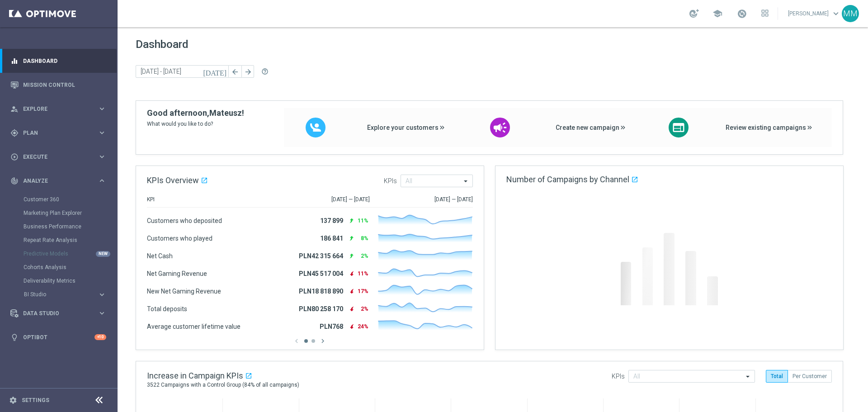 This screenshot has height=412, width=868. What do you see at coordinates (54, 133) in the screenshot?
I see `div: Plan` at bounding box center [54, 133].